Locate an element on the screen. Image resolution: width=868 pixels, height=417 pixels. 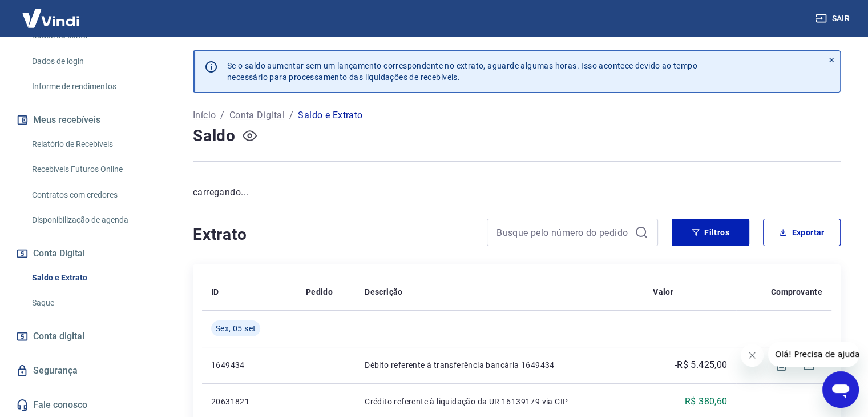
a: Segurança is located at coordinates (85, 371).